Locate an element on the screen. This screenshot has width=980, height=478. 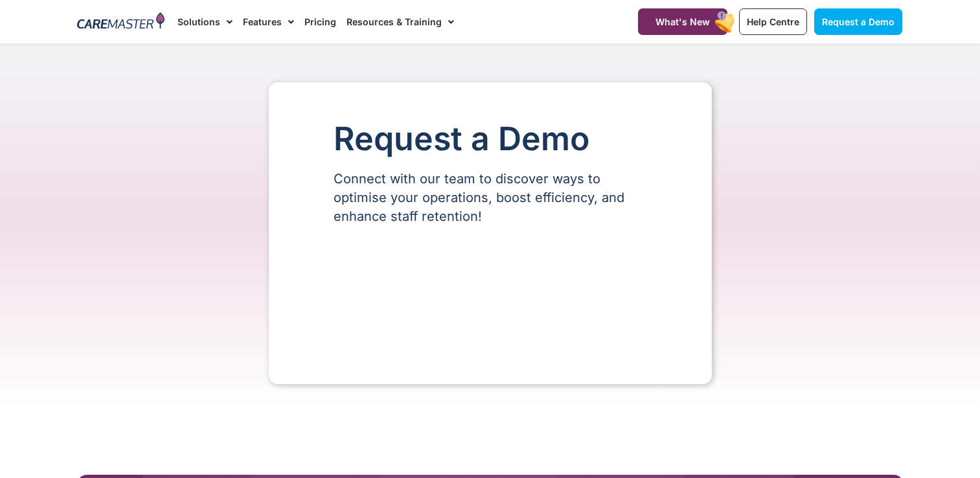
span: Help Centre is located at coordinates (773, 21).